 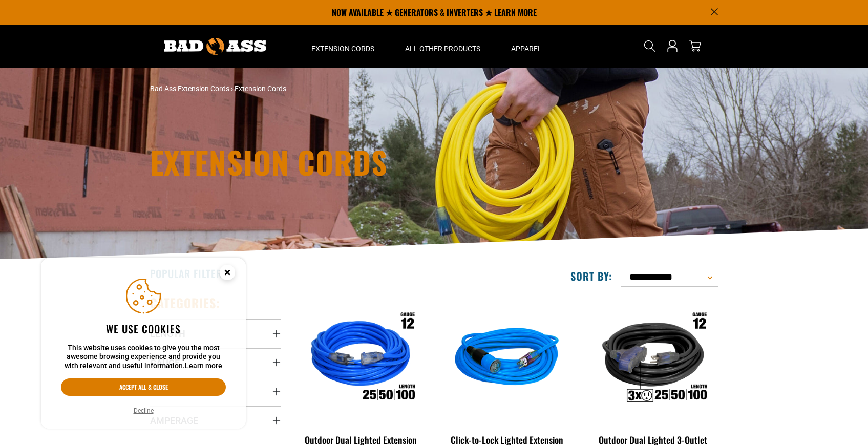 What do you see at coordinates (507, 359) in the screenshot?
I see `img: blue` at bounding box center [507, 359].